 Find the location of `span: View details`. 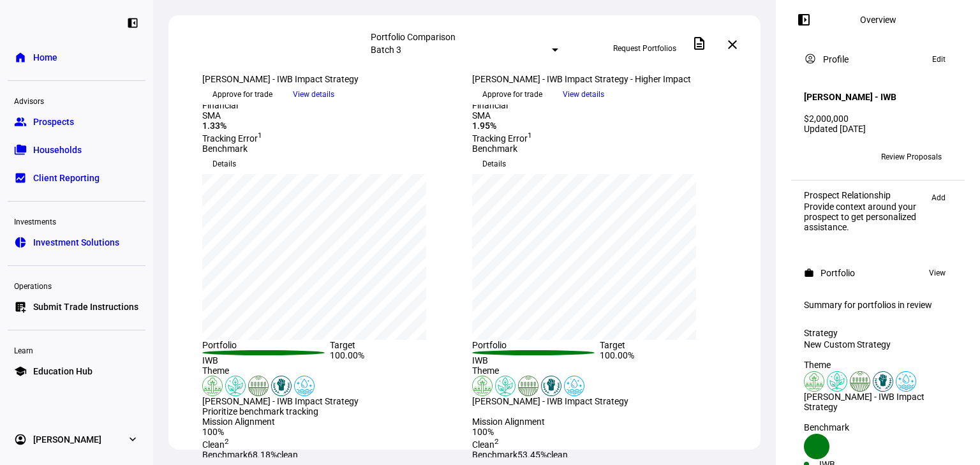

span: View details is located at coordinates (313, 94).